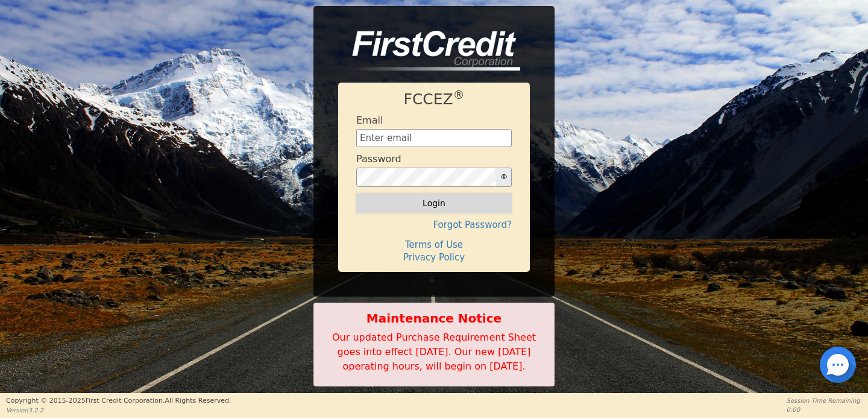 This screenshot has width=868, height=419. Describe the element at coordinates (434, 203) in the screenshot. I see `button: Login` at that location.